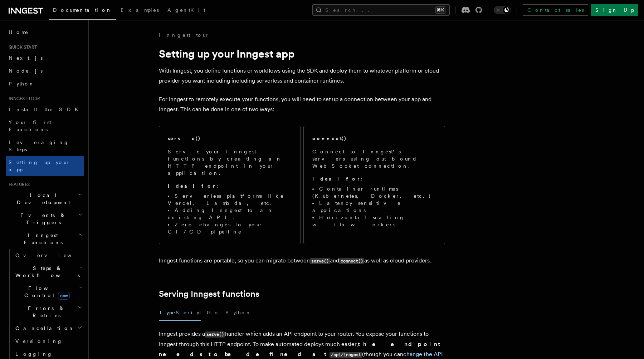  I want to click on button: Steps & Workflows, so click(48, 272).